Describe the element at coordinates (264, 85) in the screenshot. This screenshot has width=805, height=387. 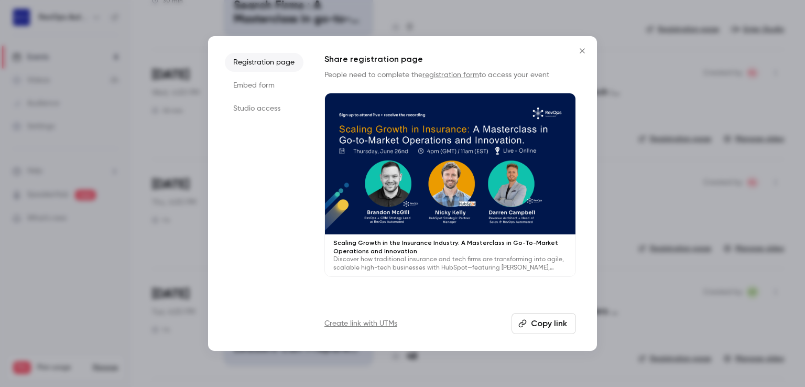
I see `li: Embed form` at that location.